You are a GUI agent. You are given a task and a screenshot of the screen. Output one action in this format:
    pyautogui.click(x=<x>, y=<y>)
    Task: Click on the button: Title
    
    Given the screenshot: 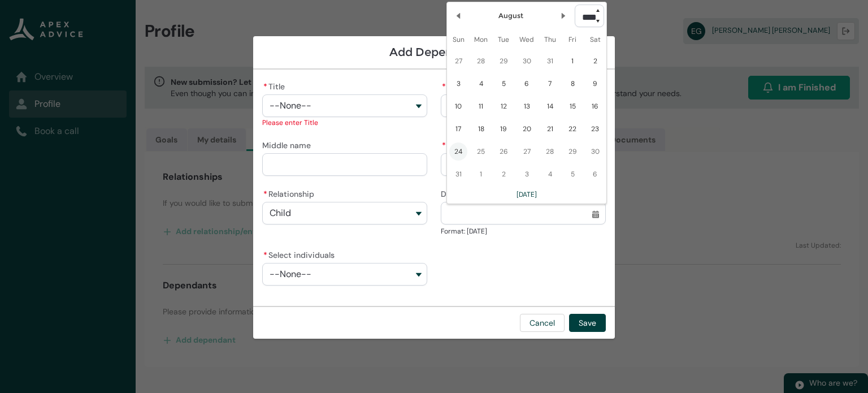 What is the action you would take?
    pyautogui.click(x=345, y=106)
    